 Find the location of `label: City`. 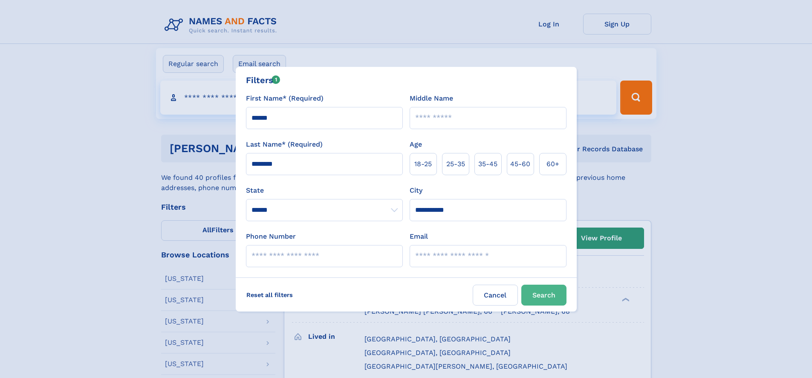

label: City is located at coordinates (416, 191).